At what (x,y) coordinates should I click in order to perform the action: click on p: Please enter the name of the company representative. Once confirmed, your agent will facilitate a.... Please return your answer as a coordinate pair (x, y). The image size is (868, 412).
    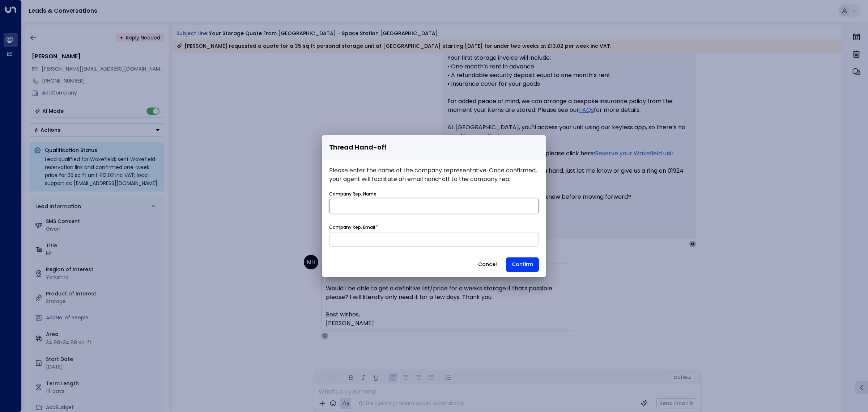
    Looking at the image, I should click on (434, 175).